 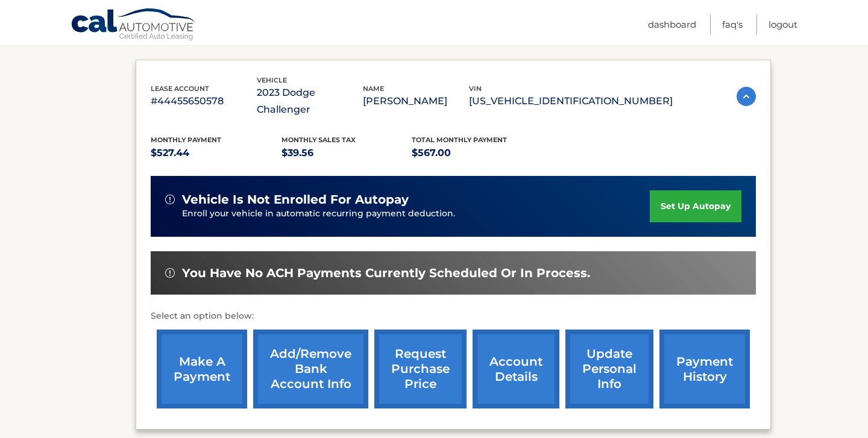 What do you see at coordinates (310, 101) in the screenshot?
I see `p: 2023 Dodge Challenger` at bounding box center [310, 101].